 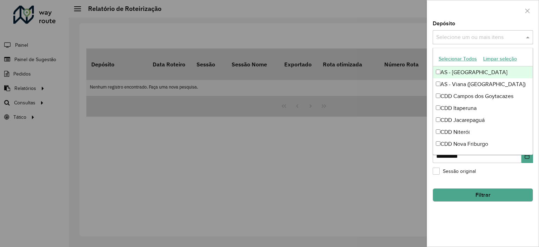 What do you see at coordinates (527, 156) in the screenshot?
I see `button: Choose Date` at bounding box center [527, 156].